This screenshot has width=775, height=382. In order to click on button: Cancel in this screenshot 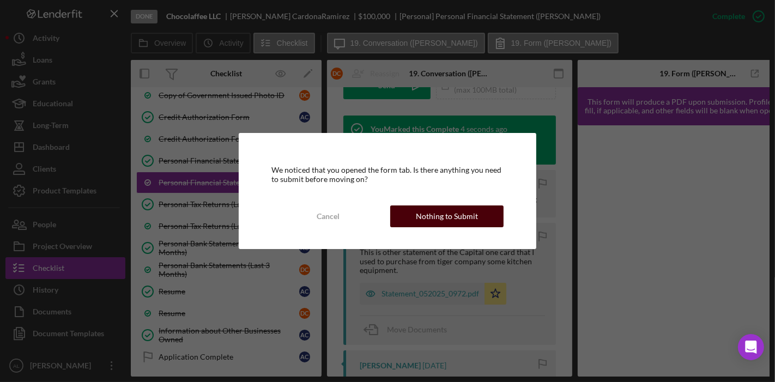, I will do `click(328, 216)`.